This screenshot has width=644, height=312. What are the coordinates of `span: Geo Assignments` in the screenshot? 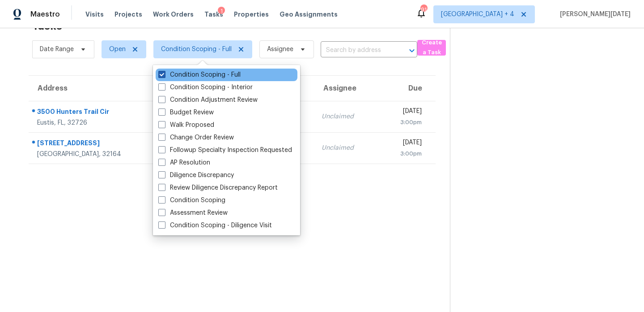 It's located at (309, 14).